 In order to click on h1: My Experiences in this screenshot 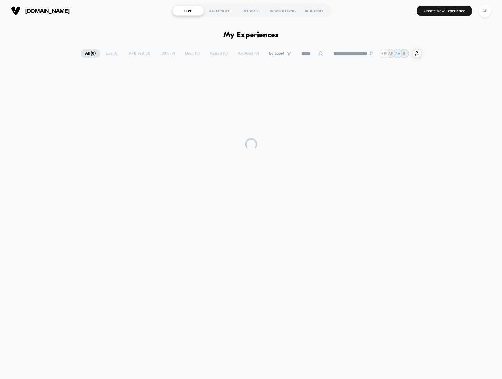, I will do `click(251, 35)`.